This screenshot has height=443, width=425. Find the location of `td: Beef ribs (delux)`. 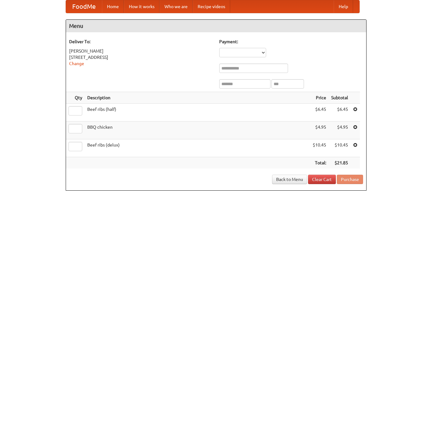

td: Beef ribs (delux) is located at coordinates (198, 148).